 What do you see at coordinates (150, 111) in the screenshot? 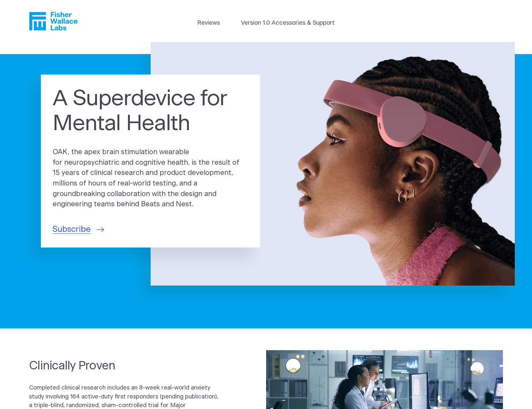
I see `h1: A Superdevice for Mental Health` at bounding box center [150, 111].